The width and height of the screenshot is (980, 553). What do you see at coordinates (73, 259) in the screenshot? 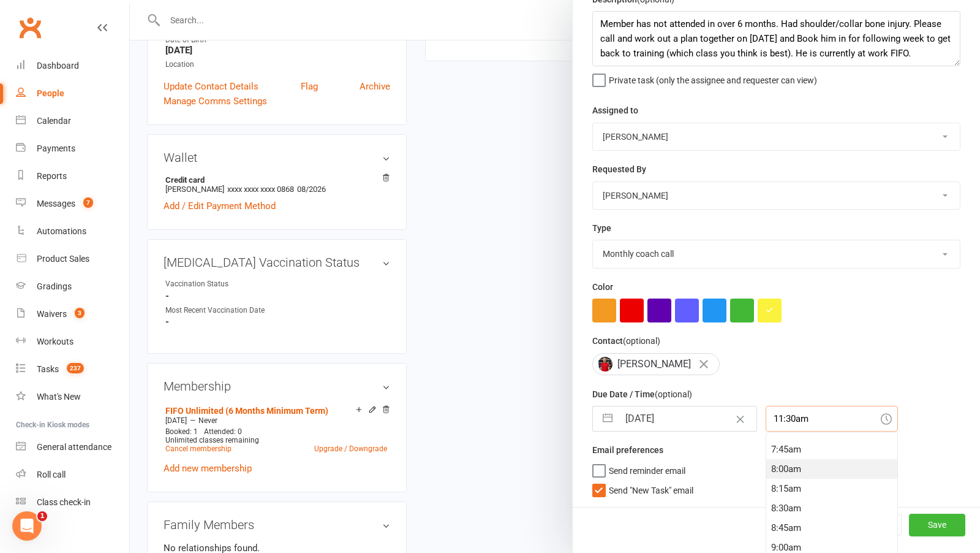
I see `a: Product Sales` at bounding box center [73, 259].